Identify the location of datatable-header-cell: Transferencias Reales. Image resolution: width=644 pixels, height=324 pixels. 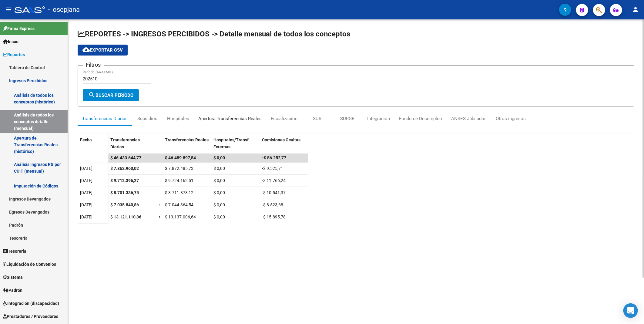
(187, 146).